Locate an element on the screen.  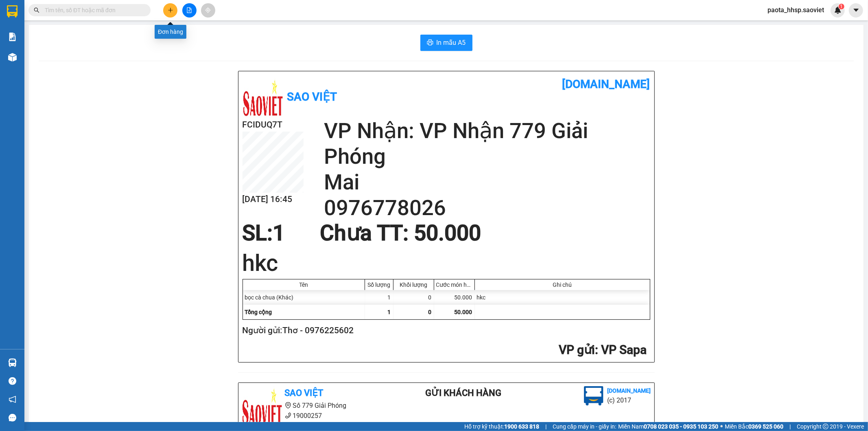
h2: Mai is located at coordinates (487, 182).